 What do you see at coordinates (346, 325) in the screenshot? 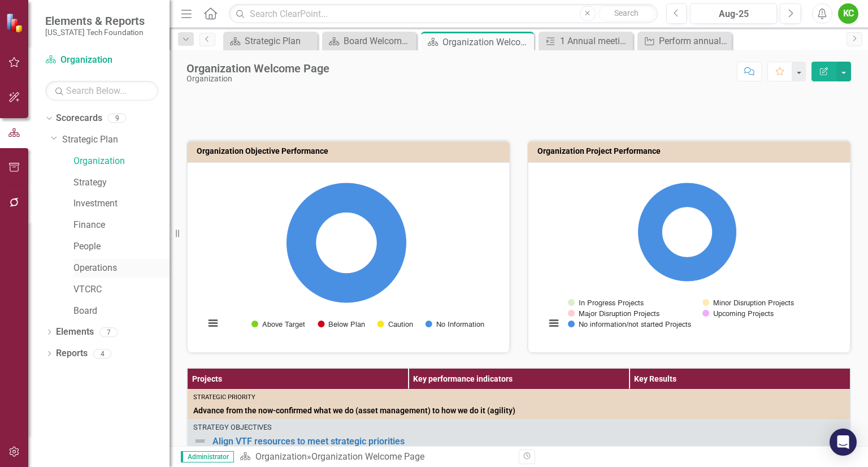
I see `text: Below Plan` at bounding box center [346, 325].